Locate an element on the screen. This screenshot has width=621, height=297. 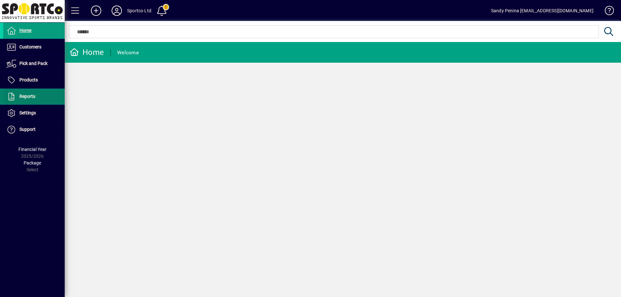
span: Financial Year is located at coordinates (32, 149).